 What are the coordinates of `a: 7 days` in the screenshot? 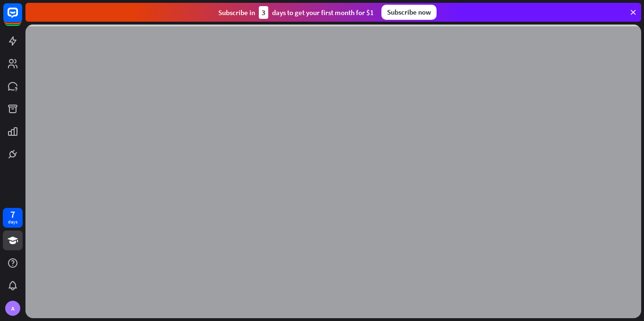 It's located at (13, 218).